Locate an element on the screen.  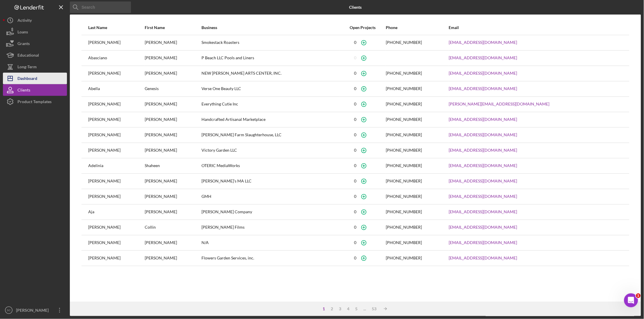
a: Product Templates is located at coordinates (35, 102).